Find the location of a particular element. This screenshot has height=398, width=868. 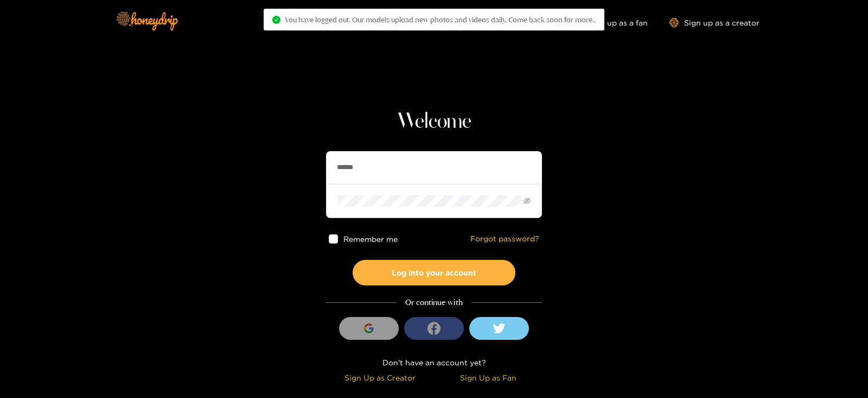

button: Log into your account is located at coordinates (434, 272).